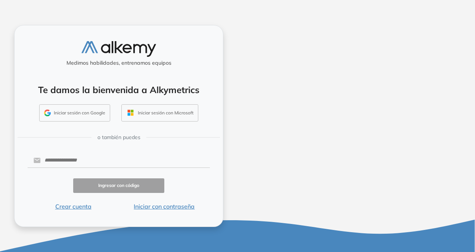 This screenshot has width=475, height=252. I want to click on h5: Medimos habilidades, entrenamos equipos, so click(119, 63).